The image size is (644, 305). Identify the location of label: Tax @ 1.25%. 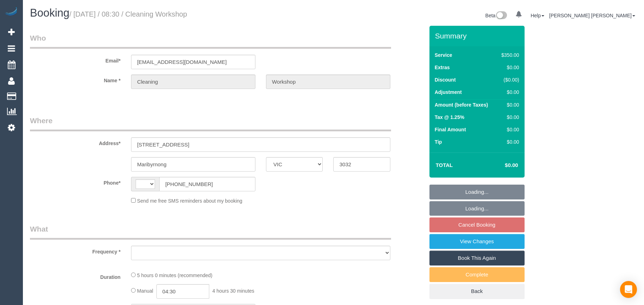
(449, 117).